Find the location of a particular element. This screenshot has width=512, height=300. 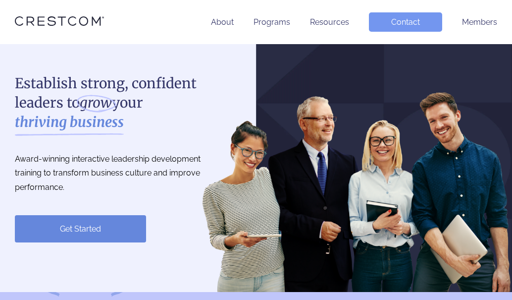

p: Award-winning interactive leadership development training to transform business culture and impro... is located at coordinates (119, 173).